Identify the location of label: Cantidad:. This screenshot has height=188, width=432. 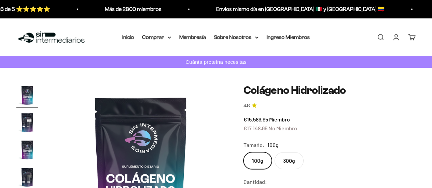
(255, 182).